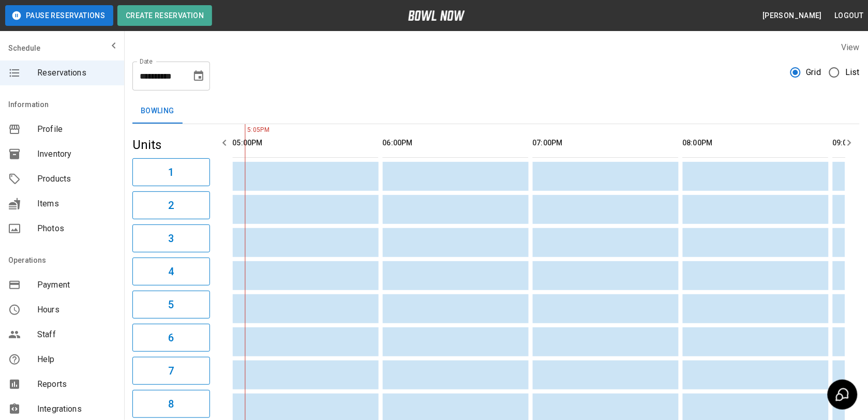 This screenshot has height=420, width=868. I want to click on button: 5, so click(171, 305).